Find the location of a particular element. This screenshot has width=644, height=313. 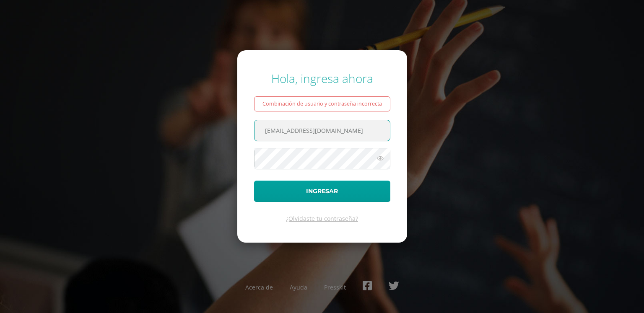

a: Presskit is located at coordinates (335, 287).